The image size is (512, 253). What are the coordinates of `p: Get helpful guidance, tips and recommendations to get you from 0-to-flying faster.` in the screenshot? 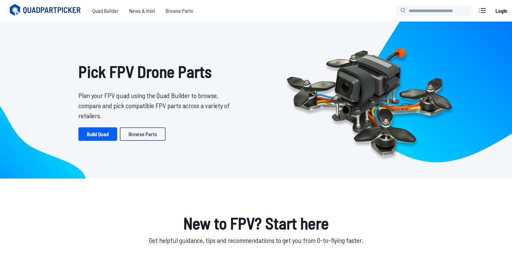 It's located at (256, 240).